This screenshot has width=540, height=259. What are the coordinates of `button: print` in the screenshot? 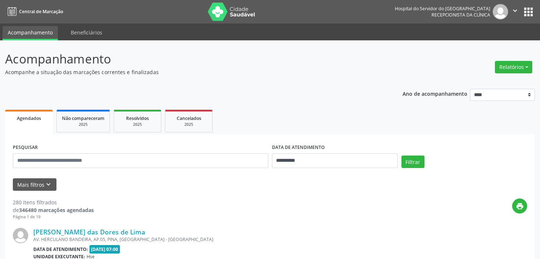 It's located at (520, 206).